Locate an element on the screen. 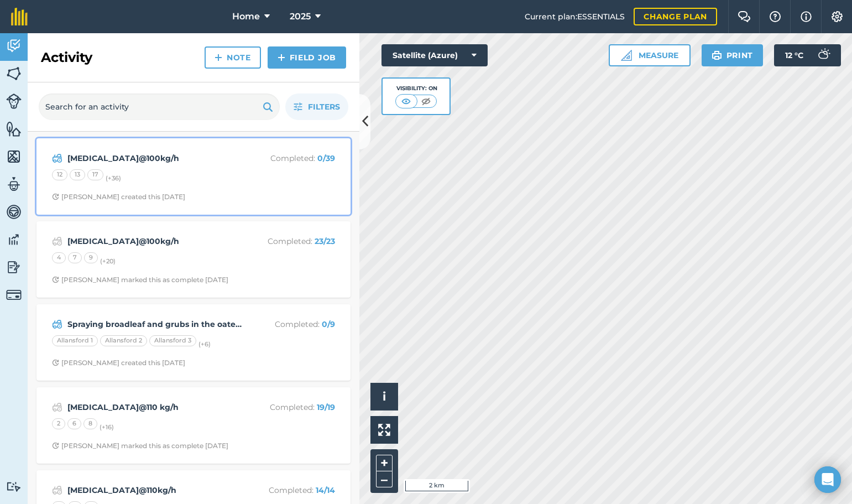 The image size is (852, 504). button: Print is located at coordinates (732, 56).